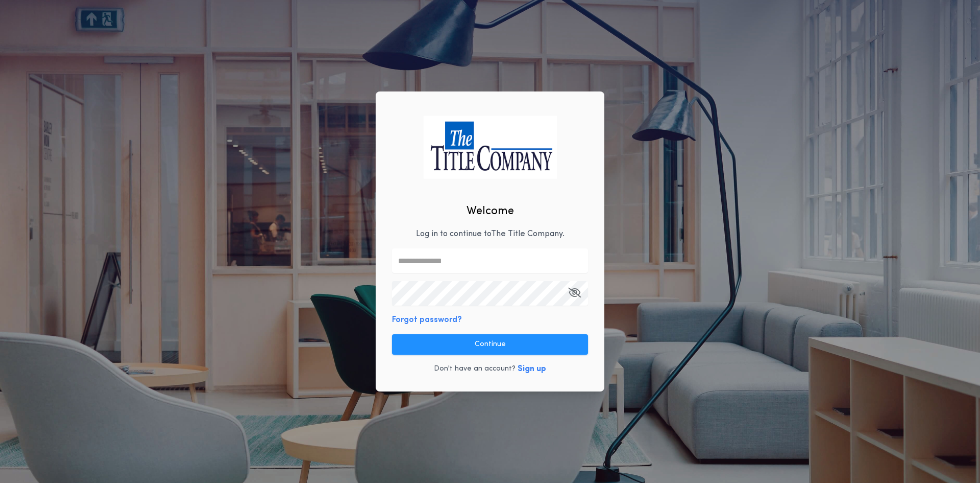  What do you see at coordinates (490, 211) in the screenshot?
I see `h2: Welcome` at bounding box center [490, 211].